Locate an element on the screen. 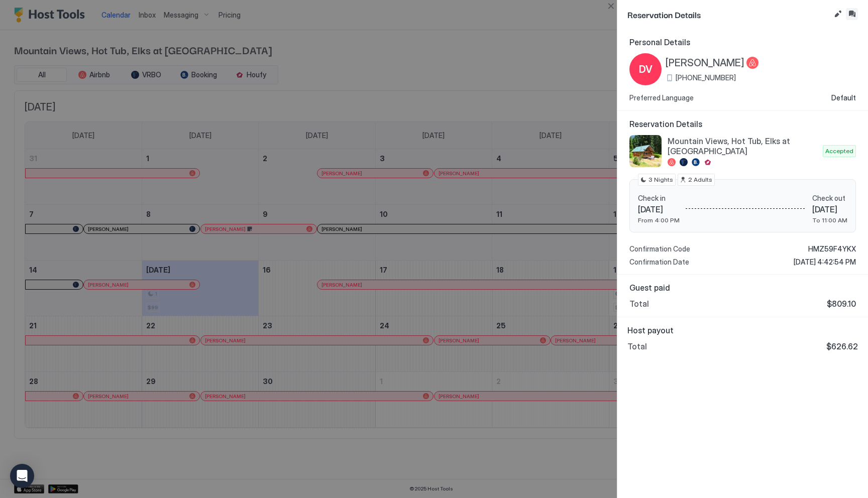 This screenshot has width=868, height=498. span: Confirmation Date is located at coordinates (659, 262).